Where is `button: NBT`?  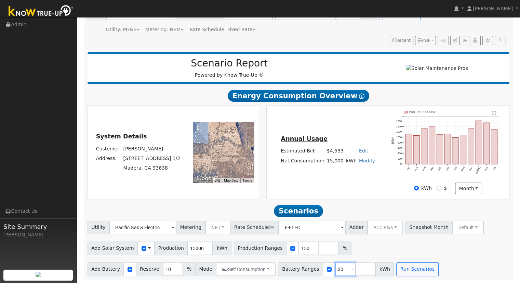
button: NBT is located at coordinates (218, 227).